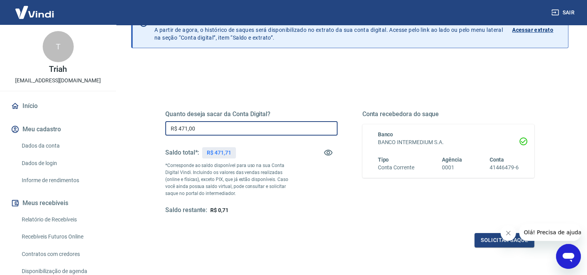 This screenshot has width=587, height=275. What do you see at coordinates (35, 12) in the screenshot?
I see `img: Vindi` at bounding box center [35, 12].